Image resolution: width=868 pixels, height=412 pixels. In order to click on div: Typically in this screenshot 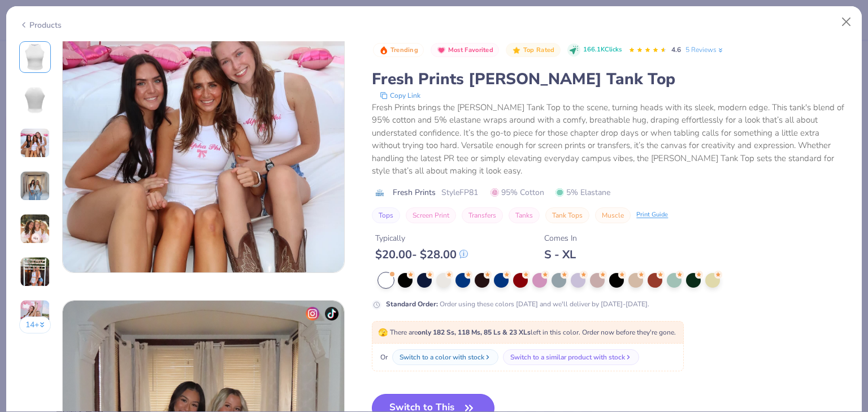, I will do `click(421, 238)`.